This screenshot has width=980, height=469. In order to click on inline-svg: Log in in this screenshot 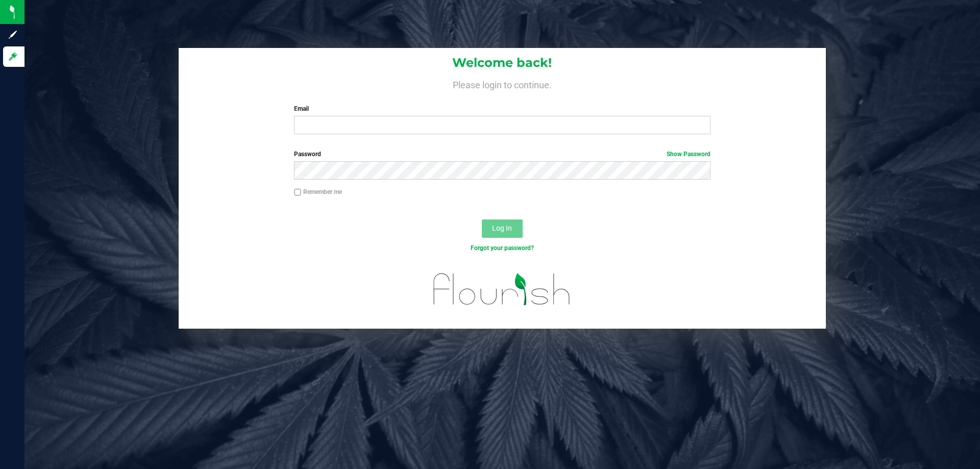, I will do `click(13, 57)`.